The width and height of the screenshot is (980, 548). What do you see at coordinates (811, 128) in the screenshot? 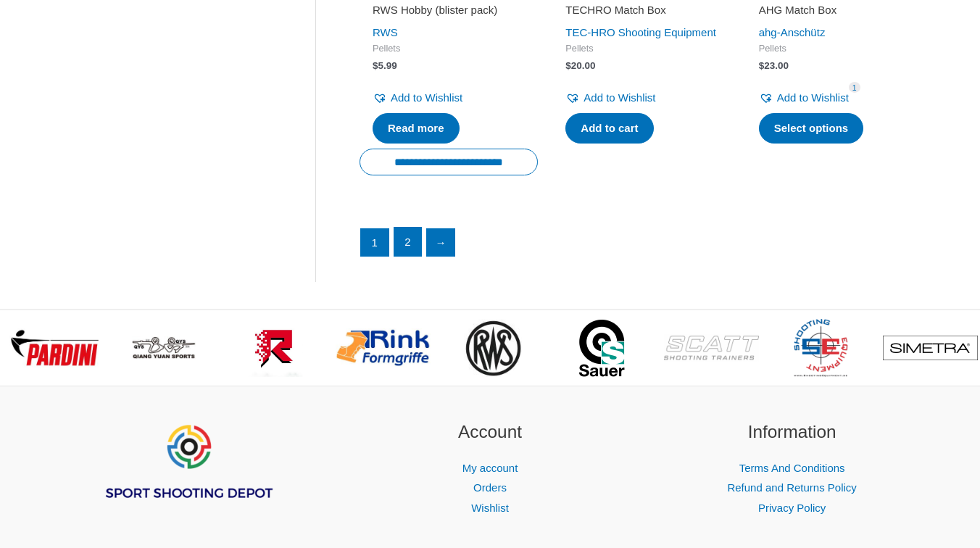
I see `a: Select options for “AHG Match Box”` at bounding box center [811, 128].